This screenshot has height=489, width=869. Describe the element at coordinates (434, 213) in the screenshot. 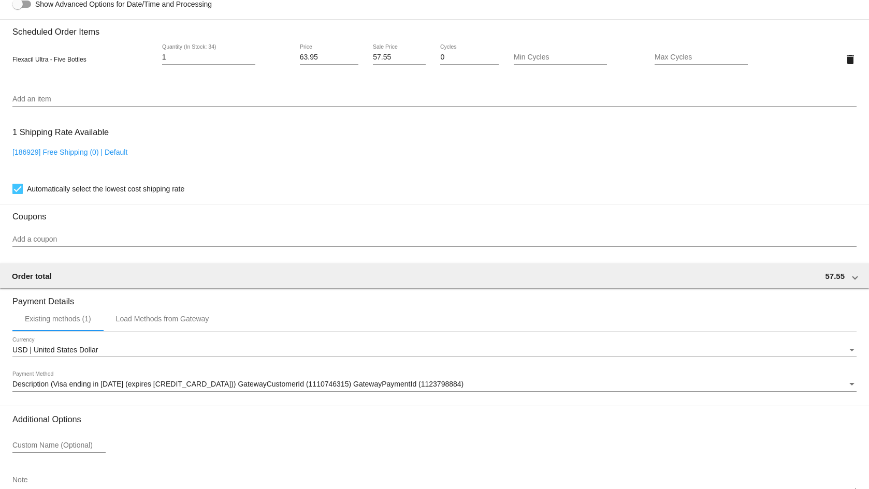

I see `h3: Coupons` at that location.